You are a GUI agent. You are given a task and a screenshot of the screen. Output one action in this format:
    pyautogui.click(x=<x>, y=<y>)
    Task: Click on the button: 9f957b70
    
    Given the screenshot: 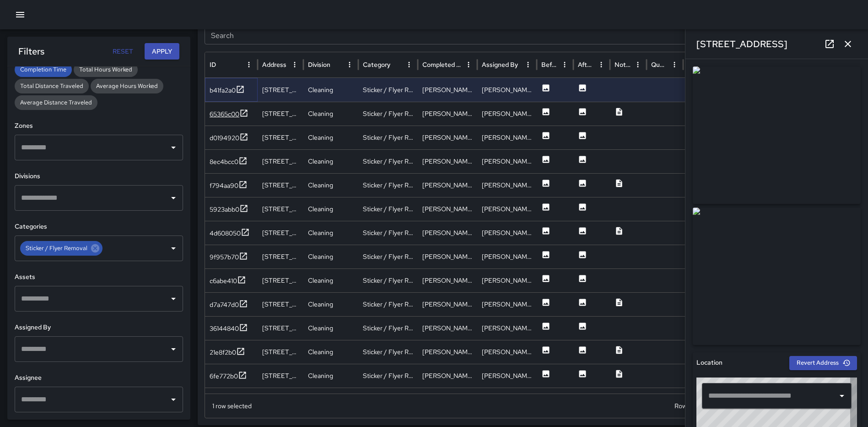 What is the action you would take?
    pyautogui.click(x=229, y=257)
    